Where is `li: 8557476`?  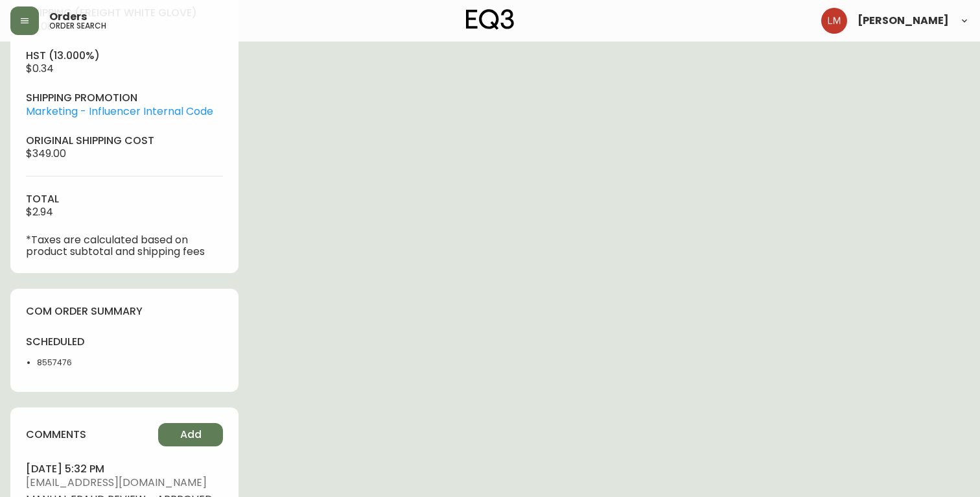 li: 8557476 is located at coordinates (77, 363).